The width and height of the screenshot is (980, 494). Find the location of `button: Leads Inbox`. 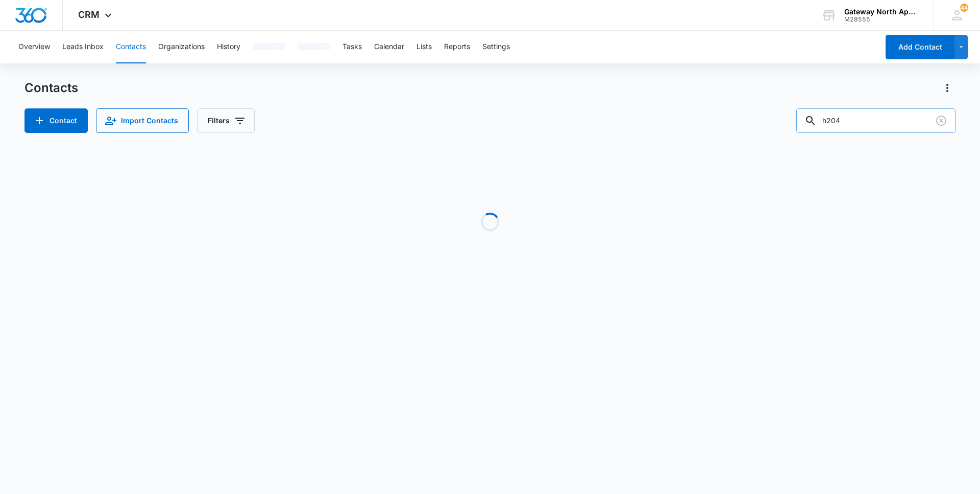

button: Leads Inbox is located at coordinates (83, 47).